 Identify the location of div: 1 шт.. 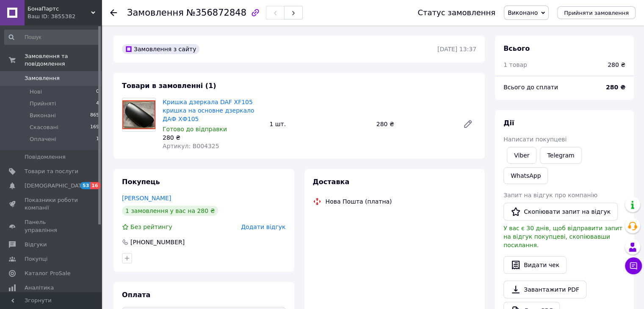
(319, 124).